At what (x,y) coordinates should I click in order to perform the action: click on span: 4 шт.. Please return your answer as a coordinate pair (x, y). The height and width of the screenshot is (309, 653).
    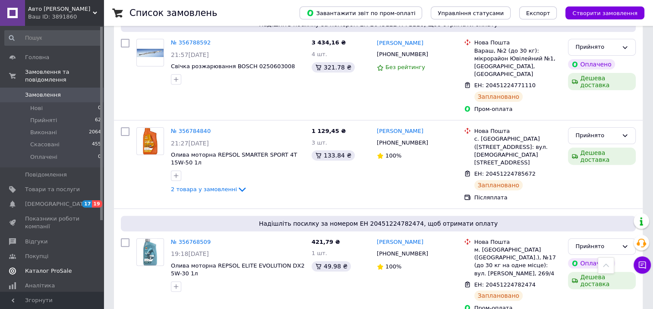
    Looking at the image, I should click on (319, 54).